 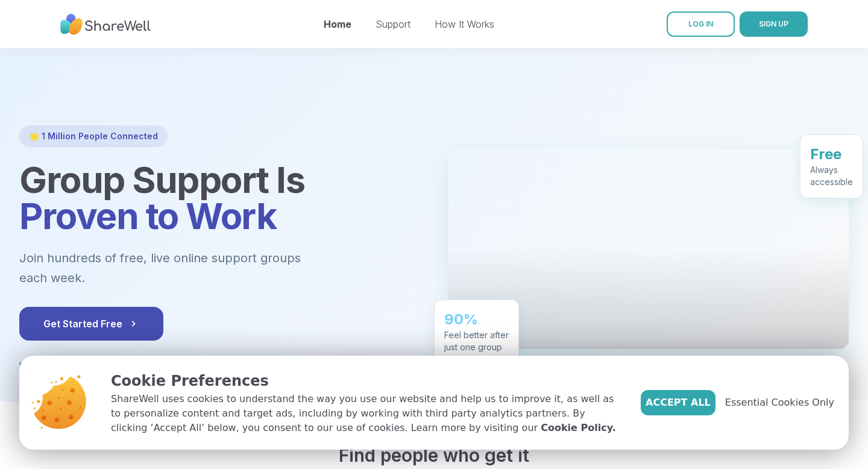 What do you see at coordinates (91, 324) in the screenshot?
I see `button: Get Started Free` at bounding box center [91, 324].